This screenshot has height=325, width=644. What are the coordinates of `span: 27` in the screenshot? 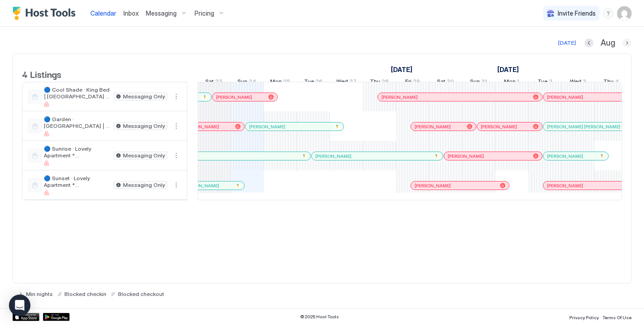 It's located at (353, 82).